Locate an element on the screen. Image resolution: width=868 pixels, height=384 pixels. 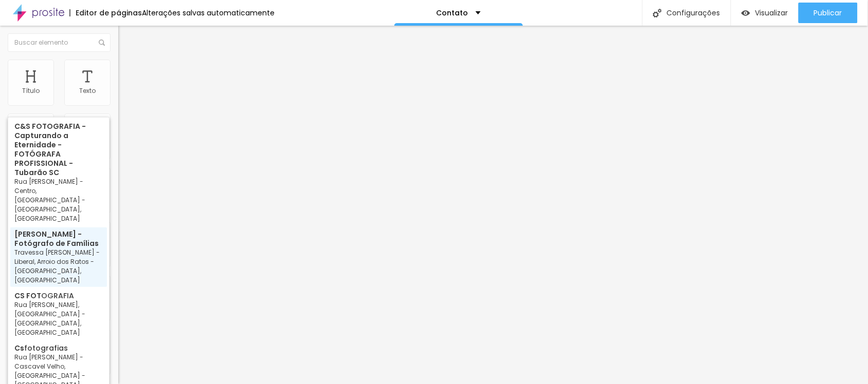
font: Configurações is located at coordinates (693, 13).